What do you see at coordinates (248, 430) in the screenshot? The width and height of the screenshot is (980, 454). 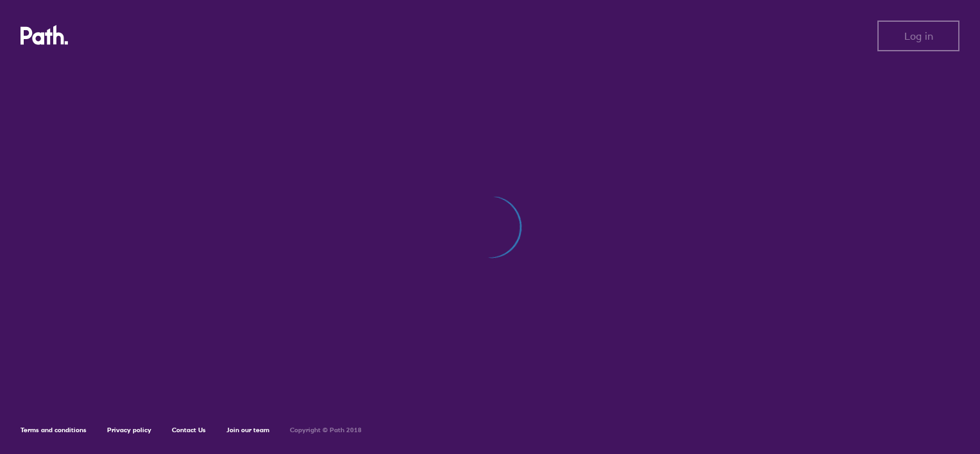 I see `a: Join our team` at bounding box center [248, 430].